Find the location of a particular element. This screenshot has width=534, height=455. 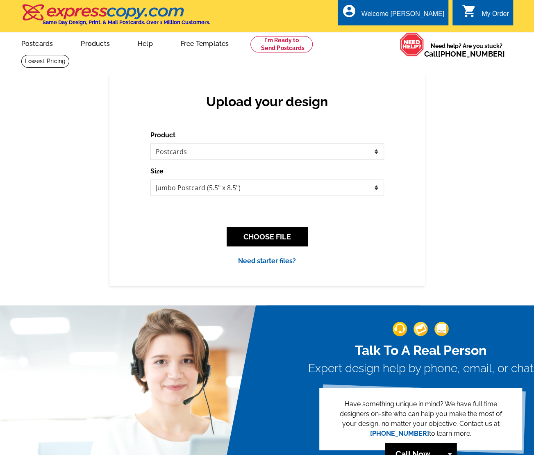

a: Postcards is located at coordinates (37, 43).